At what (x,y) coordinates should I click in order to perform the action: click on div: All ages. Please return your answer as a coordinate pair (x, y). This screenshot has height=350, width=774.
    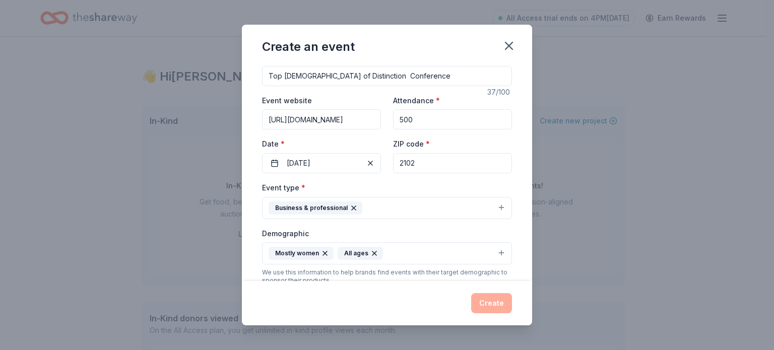
    Looking at the image, I should click on (360, 253).